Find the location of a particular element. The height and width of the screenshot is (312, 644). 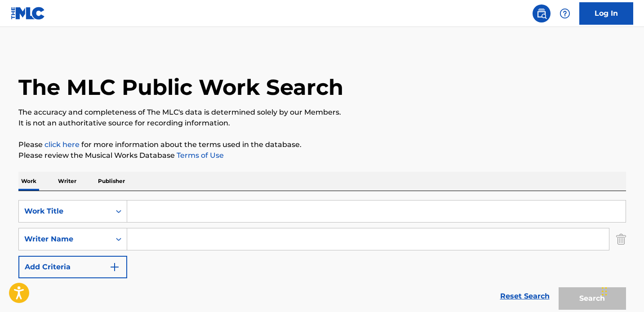

div: Chat Widget is located at coordinates (622, 290).